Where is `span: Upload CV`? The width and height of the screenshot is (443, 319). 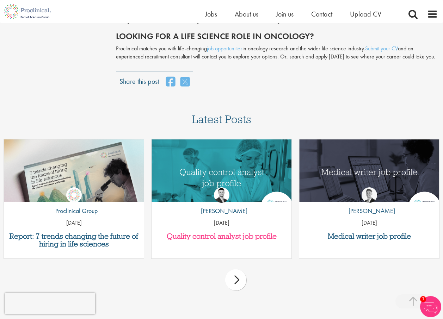
span: Upload CV is located at coordinates (365, 14).